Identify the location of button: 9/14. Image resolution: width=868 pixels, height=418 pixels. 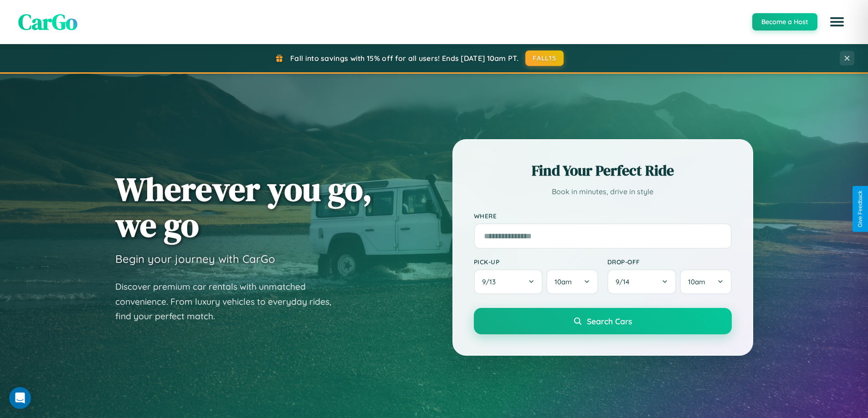
(642, 282).